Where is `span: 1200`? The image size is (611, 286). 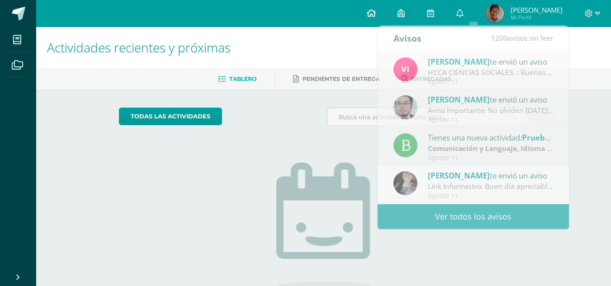 span: 1200 is located at coordinates (500, 38).